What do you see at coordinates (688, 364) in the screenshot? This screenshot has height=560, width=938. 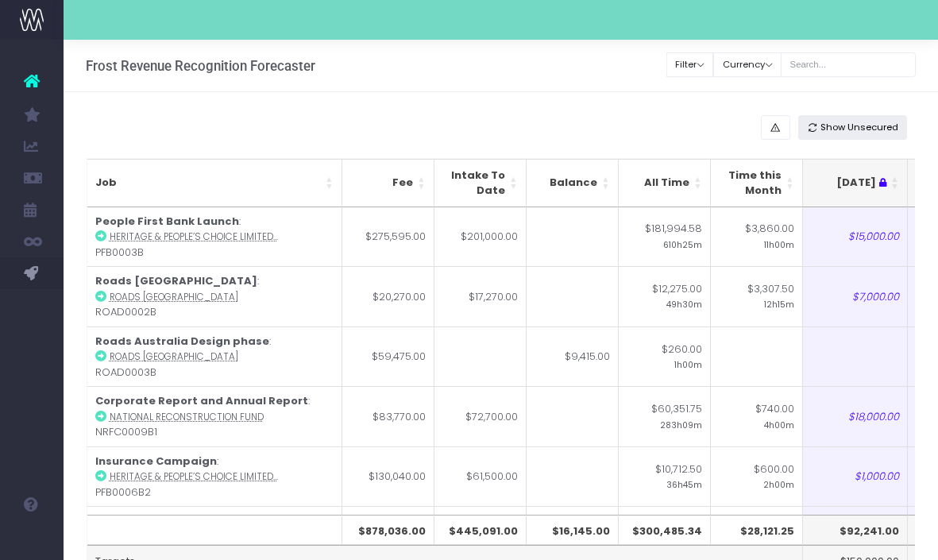 I see `small: 1h00m` at bounding box center [688, 364].